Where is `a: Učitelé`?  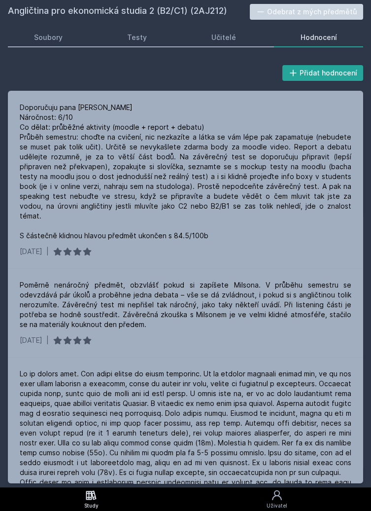 a: Učitelé is located at coordinates (224, 37).